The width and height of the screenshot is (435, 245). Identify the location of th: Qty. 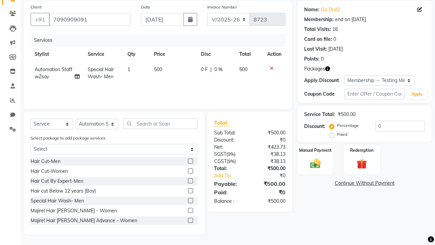
(137, 54).